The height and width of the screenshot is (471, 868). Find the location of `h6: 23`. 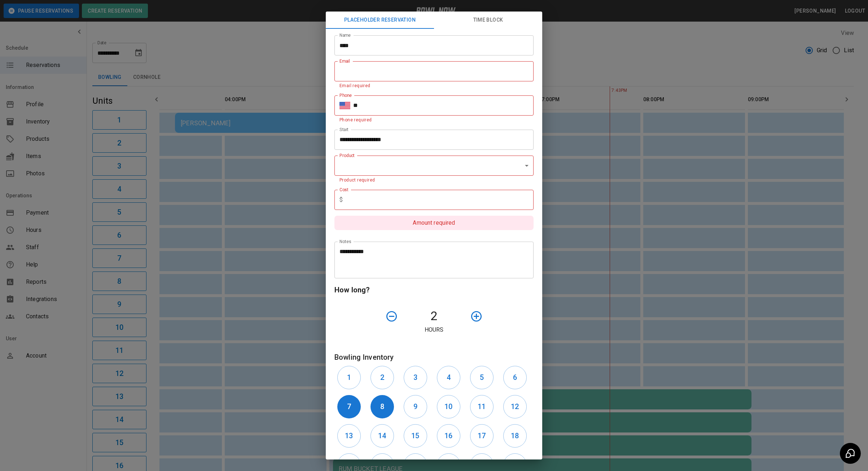

h6: 23 is located at coordinates (481, 466).